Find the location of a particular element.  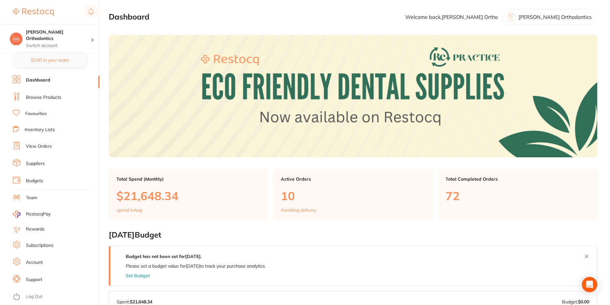

a: Inventory Lists is located at coordinates (40, 130).